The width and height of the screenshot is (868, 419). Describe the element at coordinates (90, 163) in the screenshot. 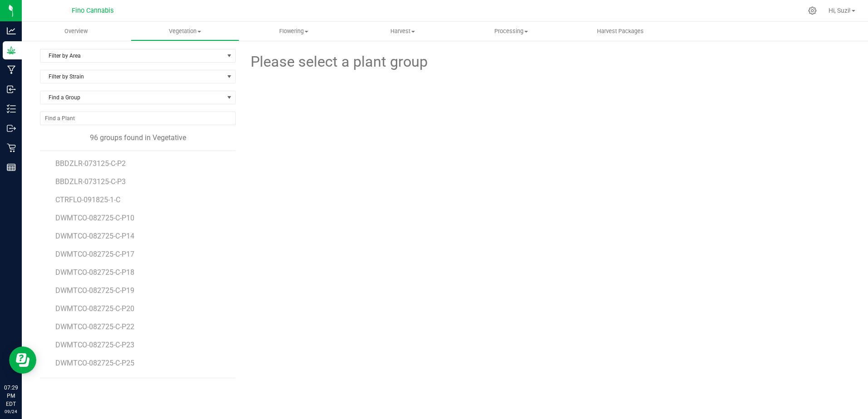

I see `span: BBDZLR-073125-C-P2` at that location.